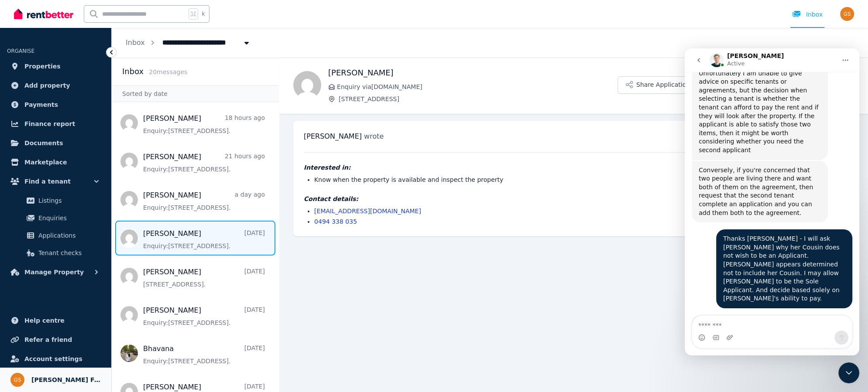 The width and height of the screenshot is (868, 392). Describe the element at coordinates (88, 275) in the screenshot. I see `textarea: Message…` at that location.